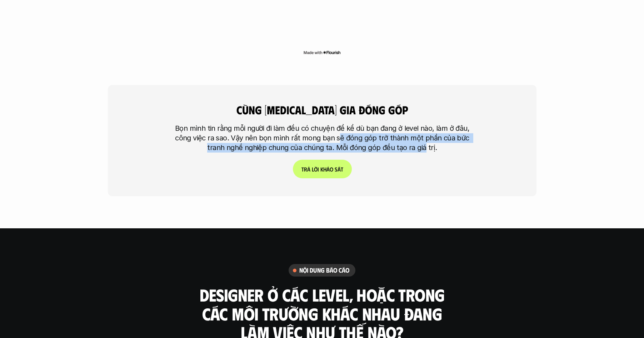  Describe the element at coordinates (339, 169) in the screenshot. I see `span: á` at that location.